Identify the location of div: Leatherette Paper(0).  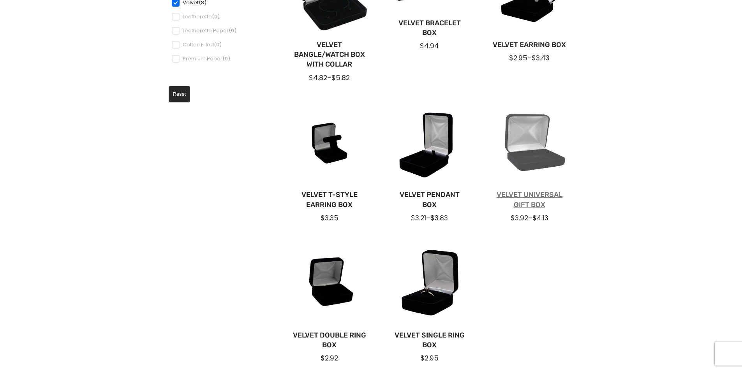
(204, 31).